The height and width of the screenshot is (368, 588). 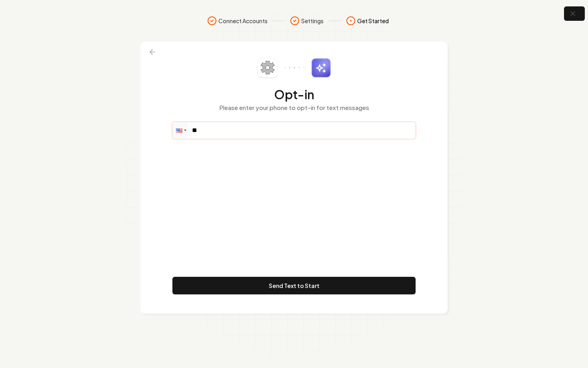 I want to click on span: Settings, so click(x=312, y=21).